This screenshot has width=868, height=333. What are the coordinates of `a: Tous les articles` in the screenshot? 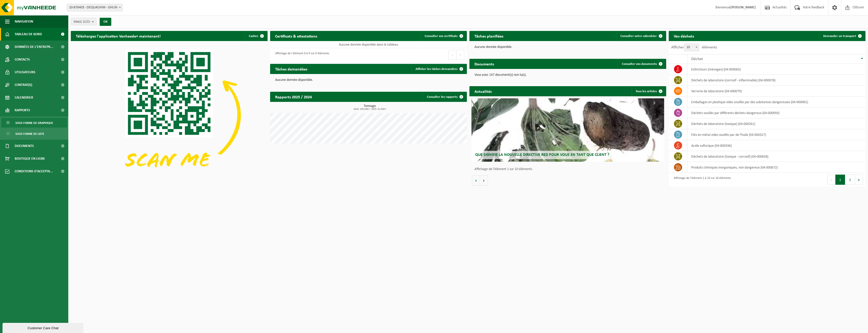 It's located at (649, 91).